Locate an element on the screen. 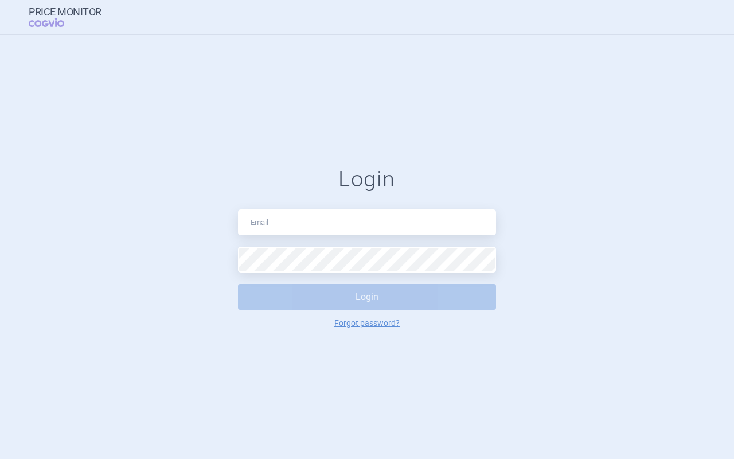 The height and width of the screenshot is (459, 734). span: COGVIO is located at coordinates (54, 22).